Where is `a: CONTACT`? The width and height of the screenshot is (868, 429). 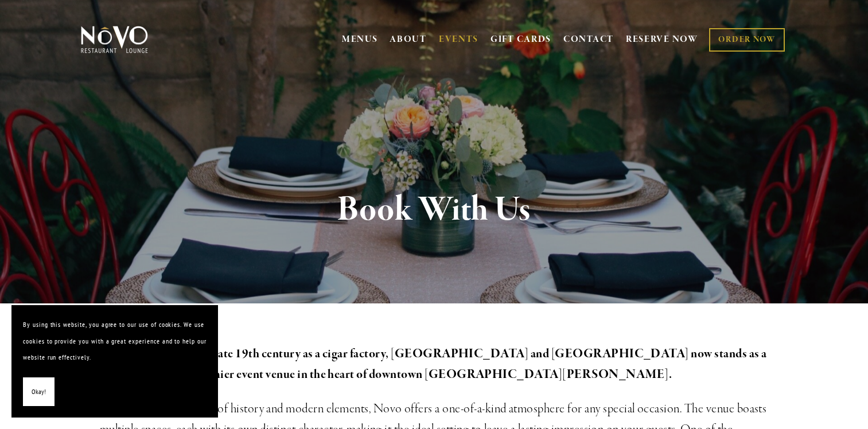 a: CONTACT is located at coordinates (588, 40).